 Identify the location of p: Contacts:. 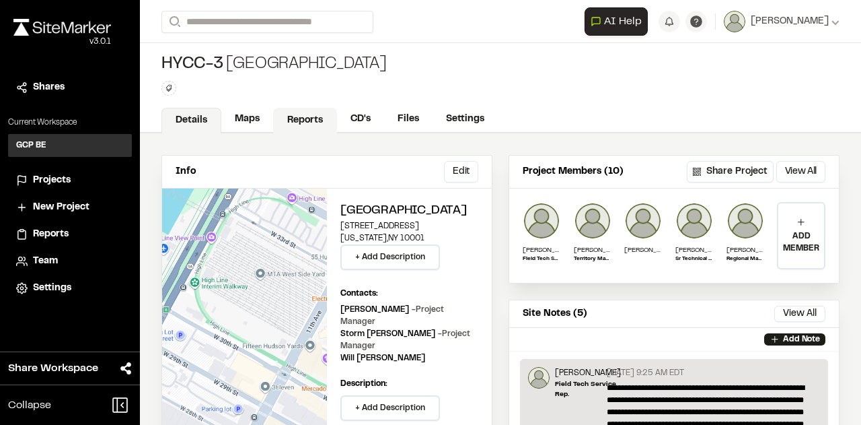
(359, 293).